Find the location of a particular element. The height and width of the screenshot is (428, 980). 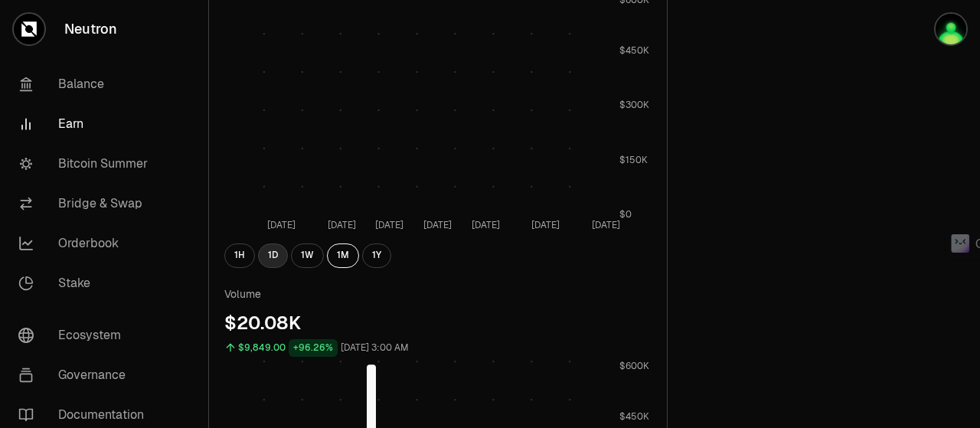

a: Bridge & Swap is located at coordinates (86, 204).